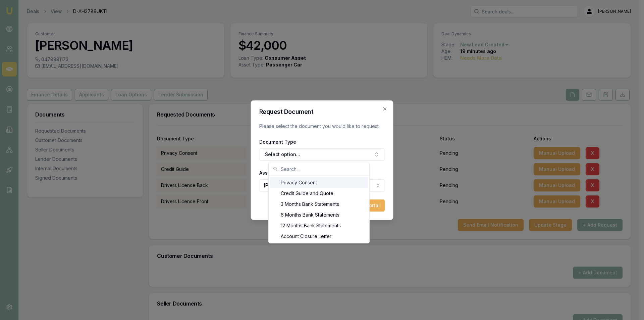  I want to click on label: Assigned Client, so click(278, 173).